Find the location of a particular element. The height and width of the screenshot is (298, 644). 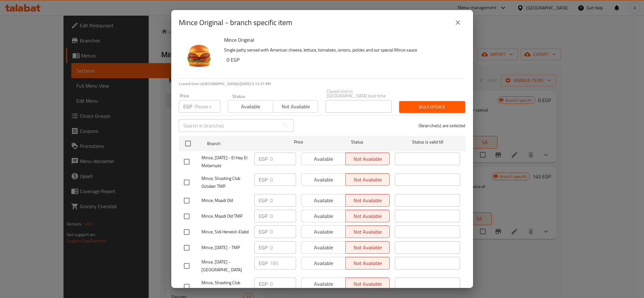

h6: Mince Original is located at coordinates (342, 40).